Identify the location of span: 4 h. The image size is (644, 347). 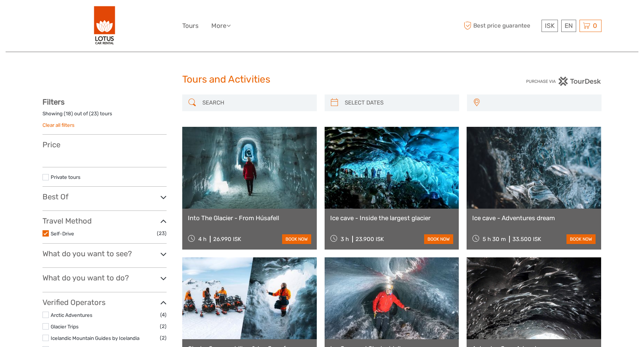
(203, 239).